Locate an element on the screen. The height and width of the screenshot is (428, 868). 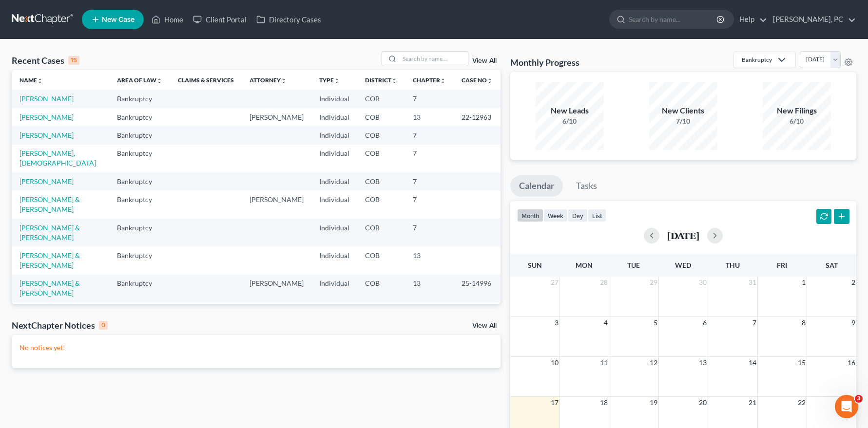
a: Home is located at coordinates (167, 20).